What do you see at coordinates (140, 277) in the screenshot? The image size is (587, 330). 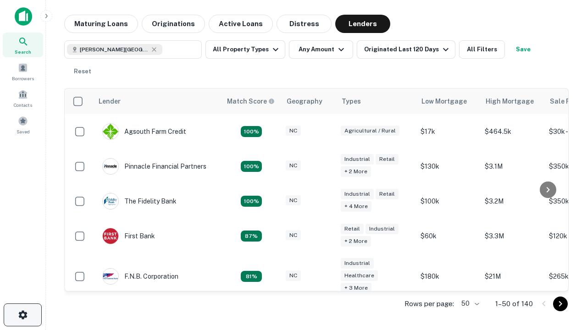 I see `div: F.n.b. Corporation` at bounding box center [140, 277].